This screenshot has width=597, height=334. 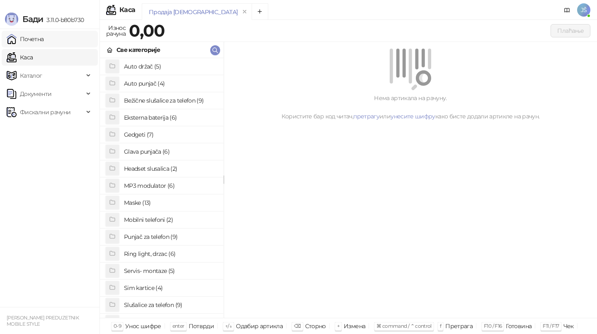 What do you see at coordinates (170, 236) in the screenshot?
I see `h4: Punjač za telefon (9)` at bounding box center [170, 236].